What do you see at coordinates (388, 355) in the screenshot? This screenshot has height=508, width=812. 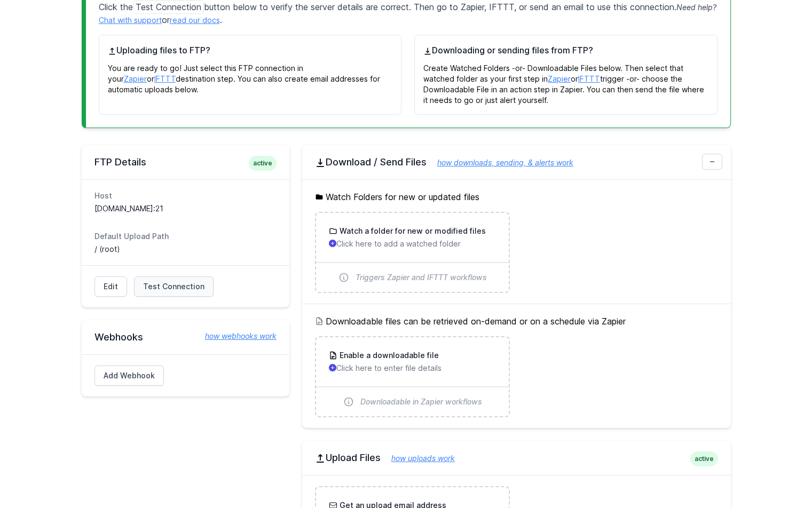 I see `h3: Enable a downloadable file` at bounding box center [388, 355].